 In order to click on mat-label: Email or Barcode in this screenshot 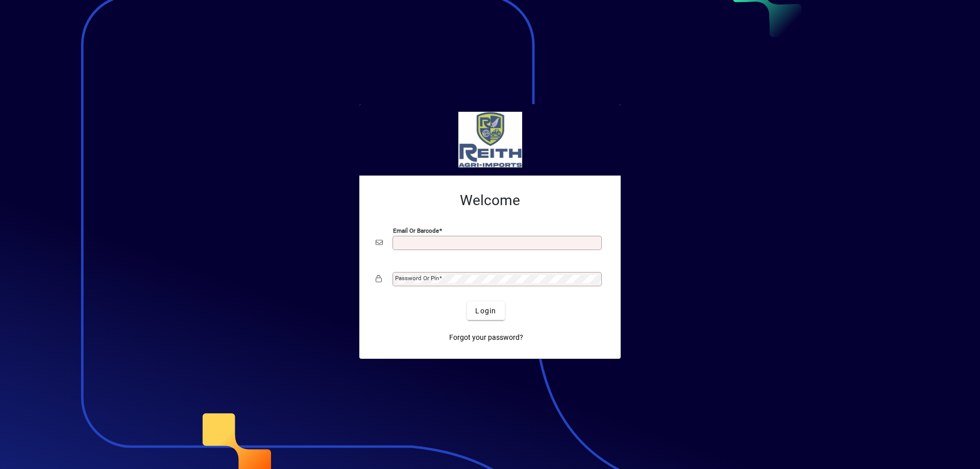, I will do `click(416, 230)`.